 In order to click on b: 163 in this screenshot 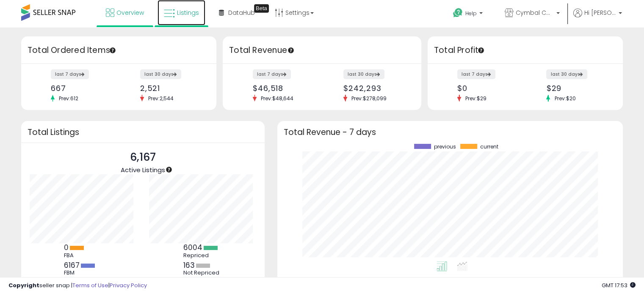, I will do `click(189, 265)`.